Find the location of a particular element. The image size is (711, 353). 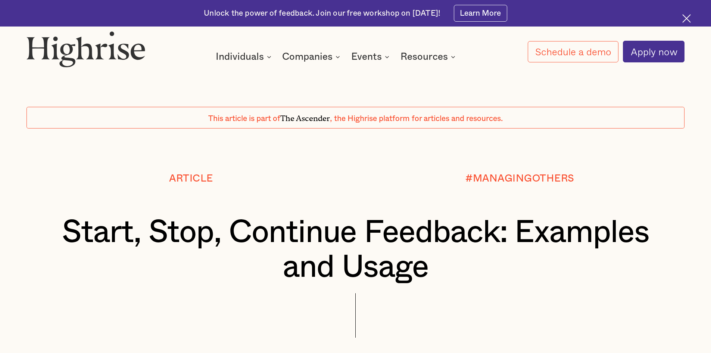

a: Apply now is located at coordinates (654, 52).